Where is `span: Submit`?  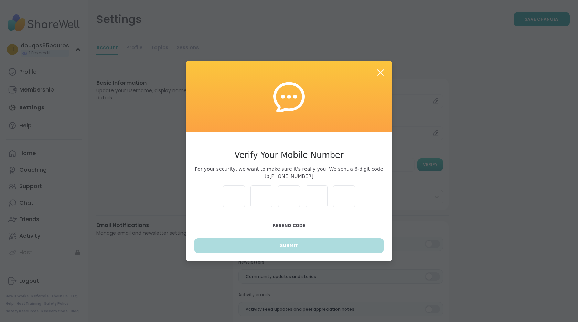
span: Submit is located at coordinates (289, 246).